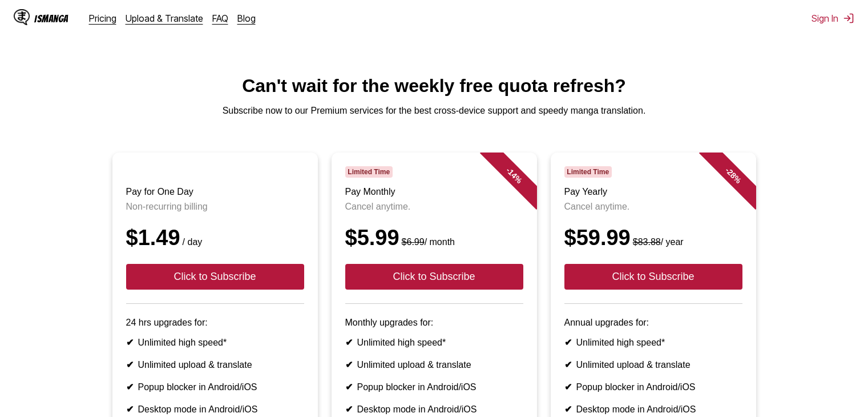 The width and height of the screenshot is (868, 417). I want to click on div: $5.99, so click(434, 238).